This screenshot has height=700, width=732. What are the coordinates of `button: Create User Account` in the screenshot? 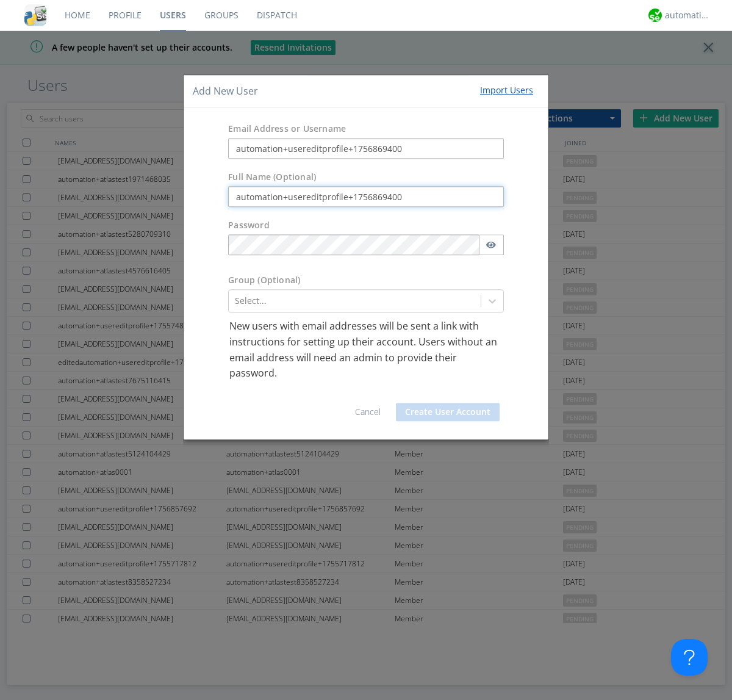 It's located at (448, 412).